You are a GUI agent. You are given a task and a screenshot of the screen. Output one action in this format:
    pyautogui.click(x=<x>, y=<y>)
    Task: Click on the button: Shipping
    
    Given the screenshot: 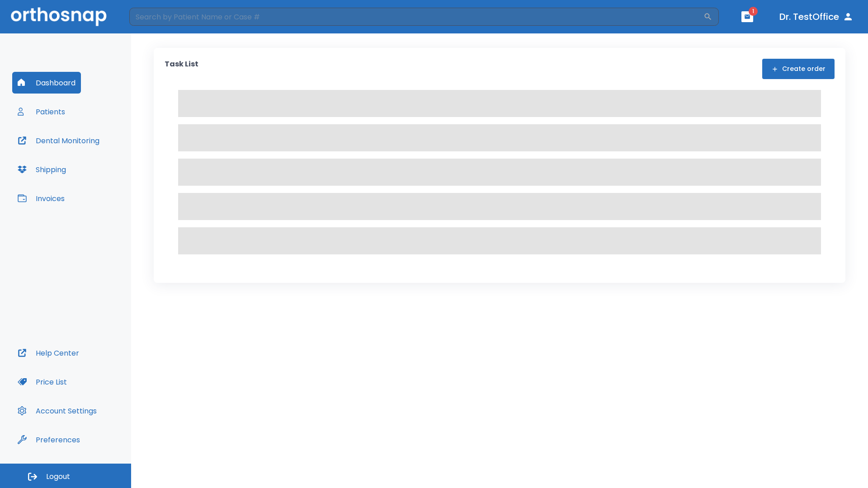 What is the action you would take?
    pyautogui.click(x=42, y=170)
    